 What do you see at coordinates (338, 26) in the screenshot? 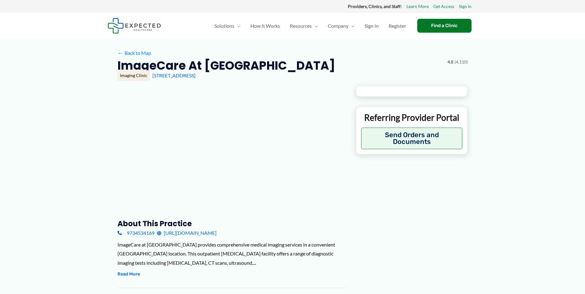
I see `span: Company` at bounding box center [338, 26].